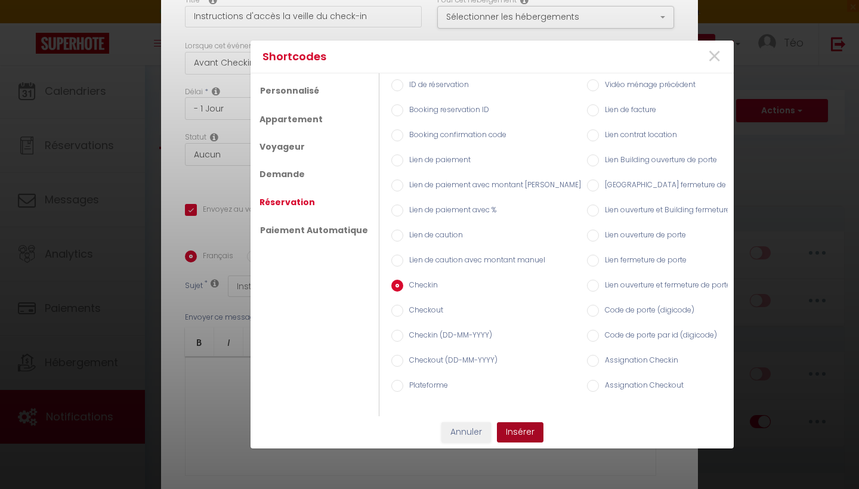  What do you see at coordinates (638, 136) in the screenshot?
I see `label: Lien contrat location` at bounding box center [638, 136].